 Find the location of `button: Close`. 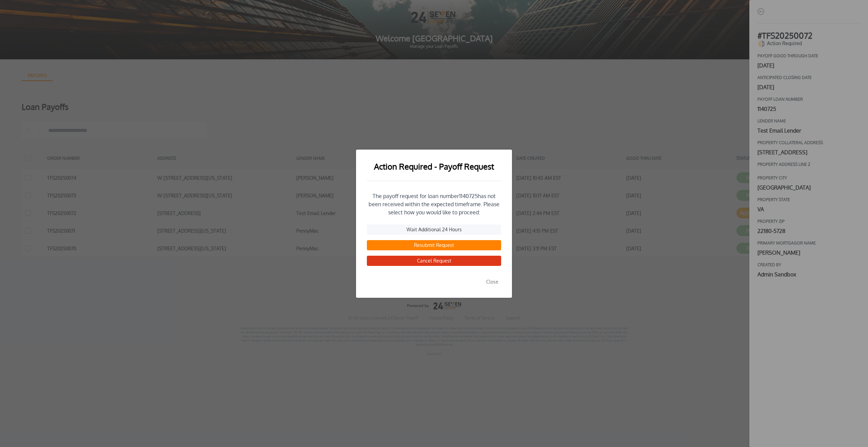

button: Close is located at coordinates (492, 282).